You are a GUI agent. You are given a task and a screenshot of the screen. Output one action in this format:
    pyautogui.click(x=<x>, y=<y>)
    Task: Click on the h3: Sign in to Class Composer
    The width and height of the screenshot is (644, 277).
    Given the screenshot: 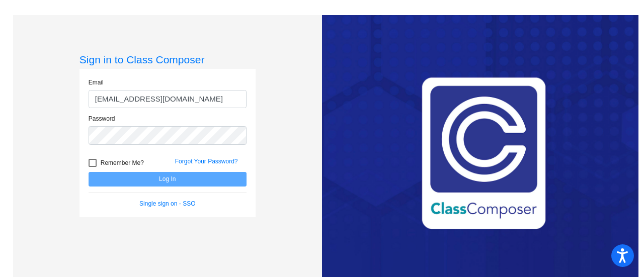 What is the action you would take?
    pyautogui.click(x=168, y=60)
    